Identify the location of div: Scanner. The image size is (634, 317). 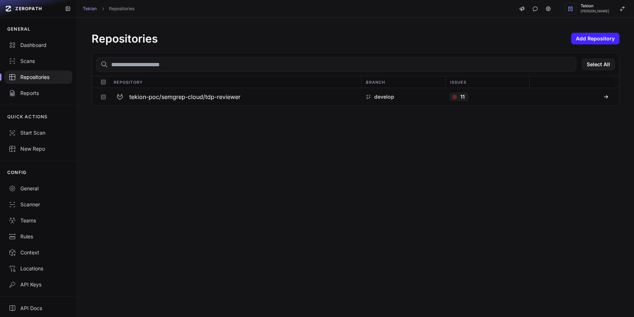
(38, 204).